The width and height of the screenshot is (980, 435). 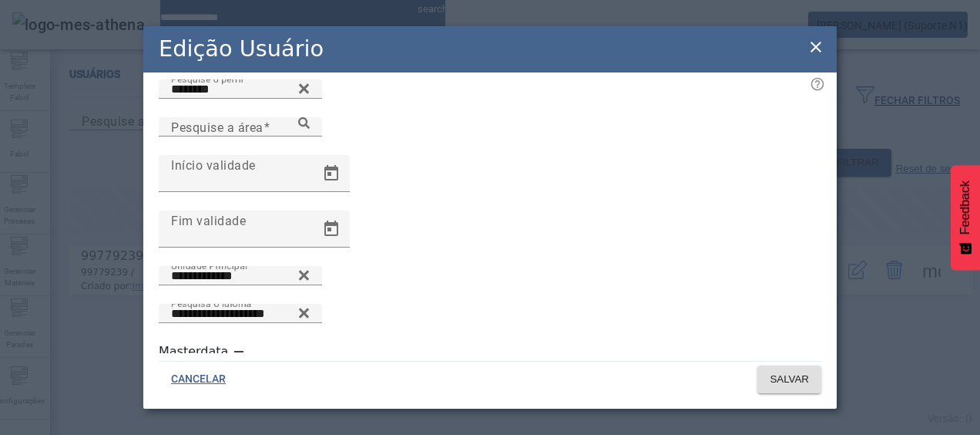 I want to click on span: SALVAR, so click(x=789, y=380).